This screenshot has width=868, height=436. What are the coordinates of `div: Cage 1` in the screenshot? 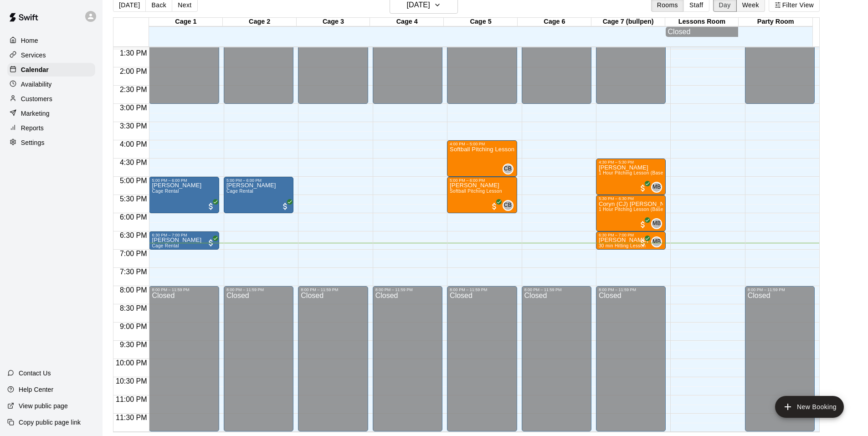 It's located at (186, 22).